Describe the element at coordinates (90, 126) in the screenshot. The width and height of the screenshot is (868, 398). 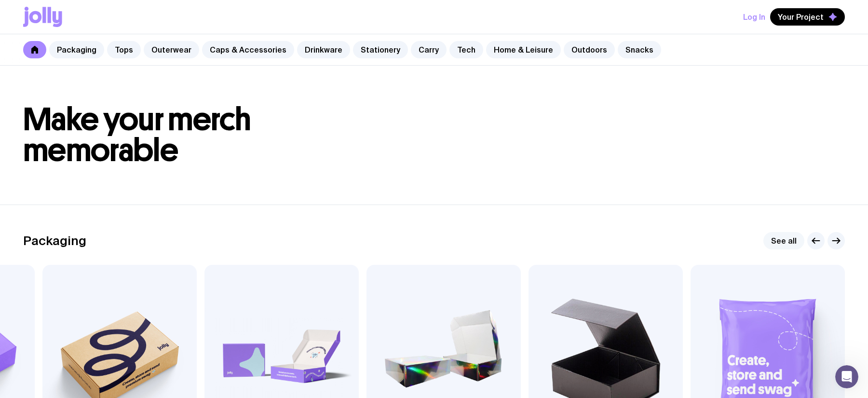
I see `div: Send us a message` at that location.